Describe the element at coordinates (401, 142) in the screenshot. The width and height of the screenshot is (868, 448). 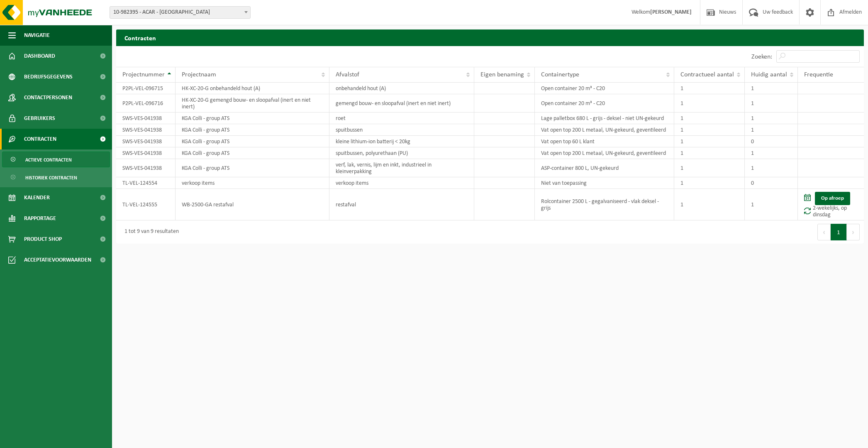
I see `td: kleine lithium-ion batterij < 20kg` at that location.